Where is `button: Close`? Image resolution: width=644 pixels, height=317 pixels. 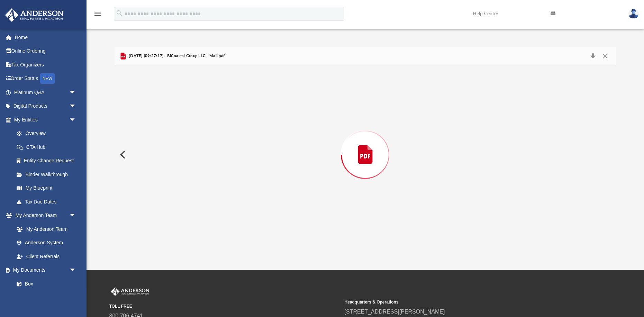 button: Close is located at coordinates (605, 56).